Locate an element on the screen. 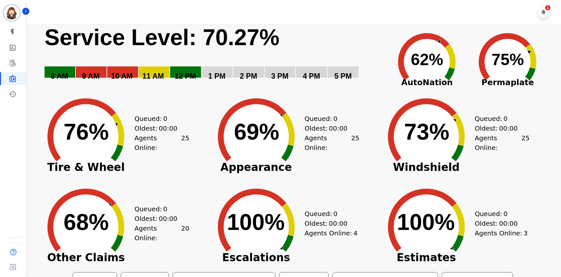  svg: Service Level: 0% is located at coordinates (214, 57).